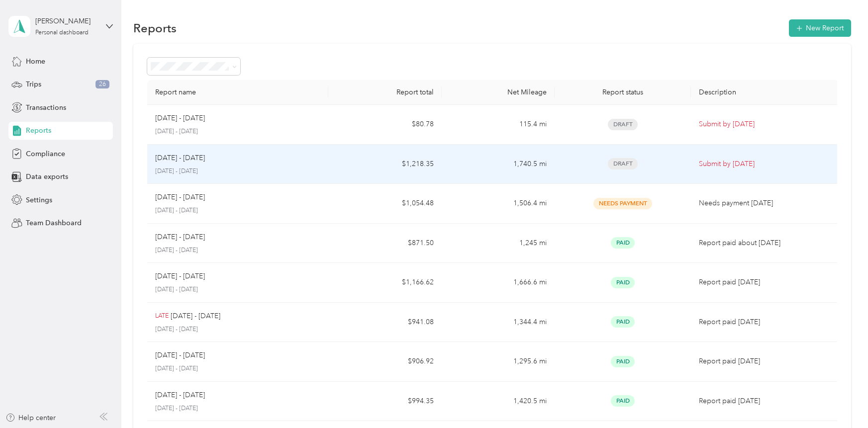  Describe the element at coordinates (498, 401) in the screenshot. I see `td: 1,420.5 mi` at that location.